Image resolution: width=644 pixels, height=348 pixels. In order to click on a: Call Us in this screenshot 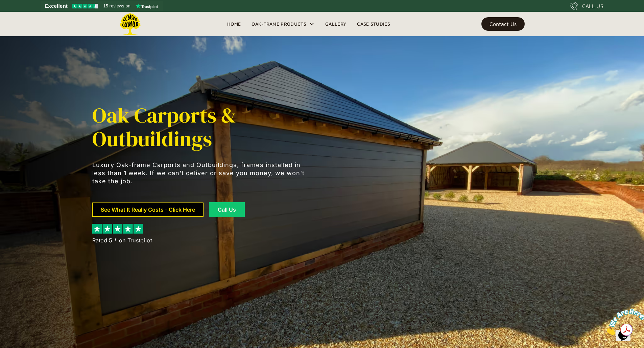, I will do `click(227, 210)`.